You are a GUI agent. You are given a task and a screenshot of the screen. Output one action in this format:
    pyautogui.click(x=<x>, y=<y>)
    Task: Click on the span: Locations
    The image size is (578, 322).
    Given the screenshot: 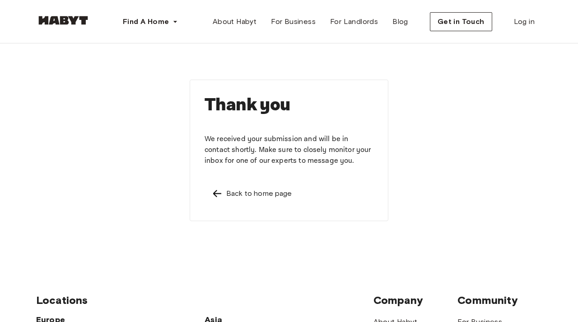 What is the action you would take?
    pyautogui.click(x=205, y=300)
    